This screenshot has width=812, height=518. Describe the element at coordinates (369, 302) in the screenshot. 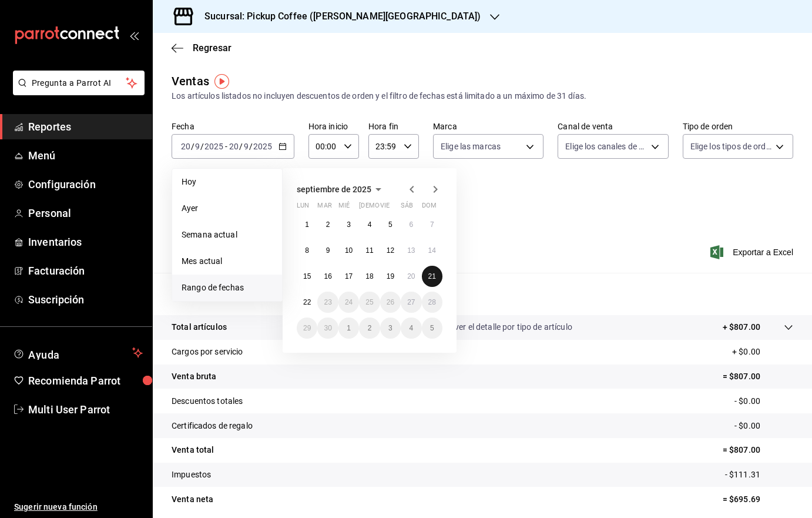

I see `button: 25 de septiembre de 2025` at that location.